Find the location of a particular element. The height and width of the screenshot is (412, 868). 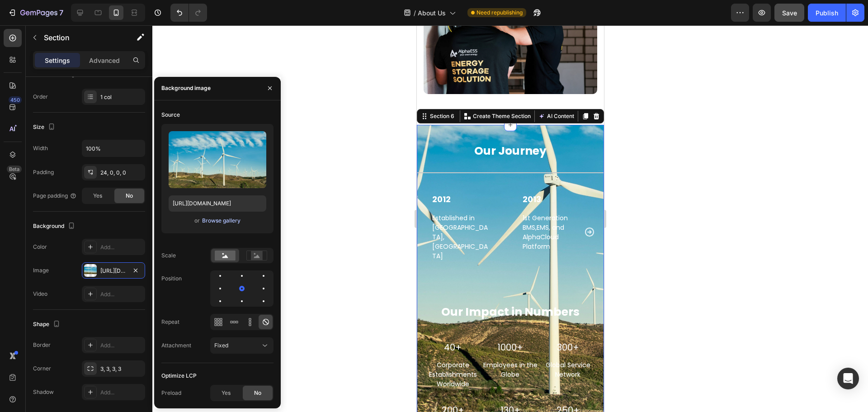

div: Publish is located at coordinates (827, 13).